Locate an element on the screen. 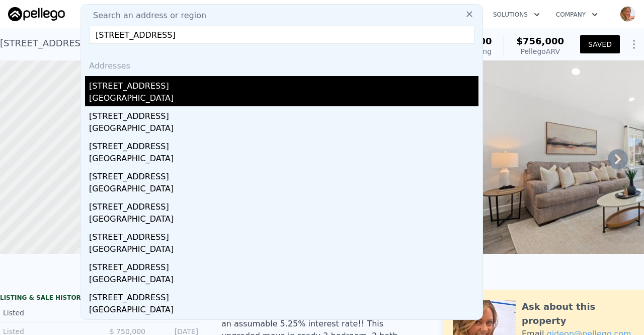 The image size is (644, 335). div: Ask about this property is located at coordinates (578, 314).